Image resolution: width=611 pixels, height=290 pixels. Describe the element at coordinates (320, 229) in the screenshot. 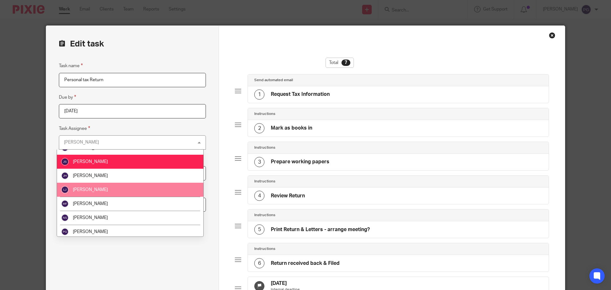

I see `h4: Print Return & Letters - arrange meeting?` at that location.